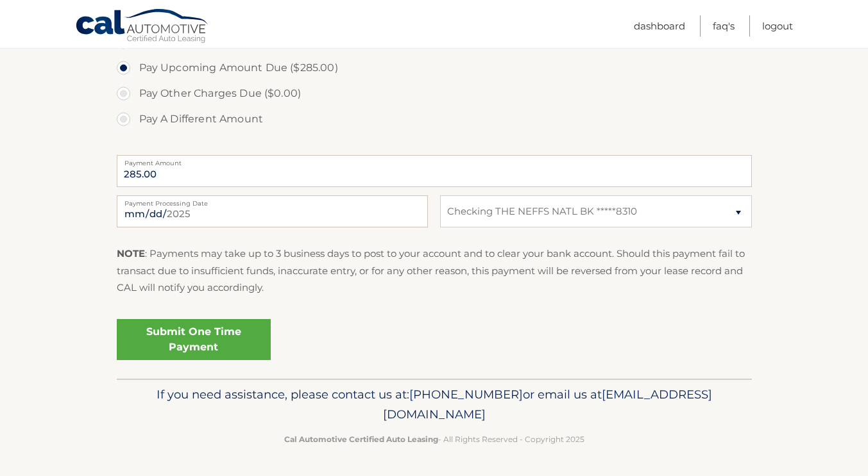 The width and height of the screenshot is (868, 476). I want to click on a: FAQ's, so click(723, 25).